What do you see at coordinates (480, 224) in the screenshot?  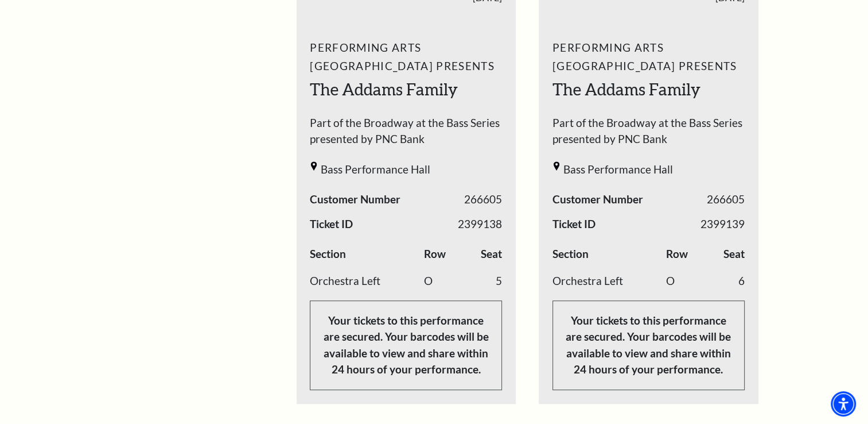 I see `span: 2399138` at bounding box center [480, 224].